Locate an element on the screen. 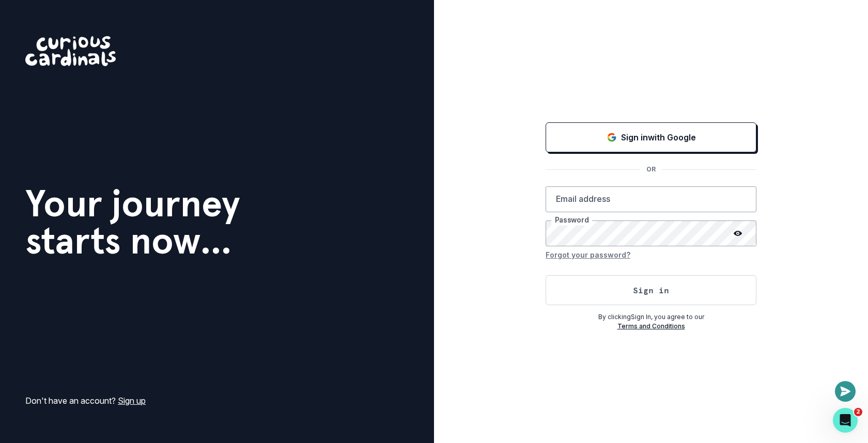 This screenshot has width=868, height=443. p: Don't have an account? is located at coordinates (85, 401).